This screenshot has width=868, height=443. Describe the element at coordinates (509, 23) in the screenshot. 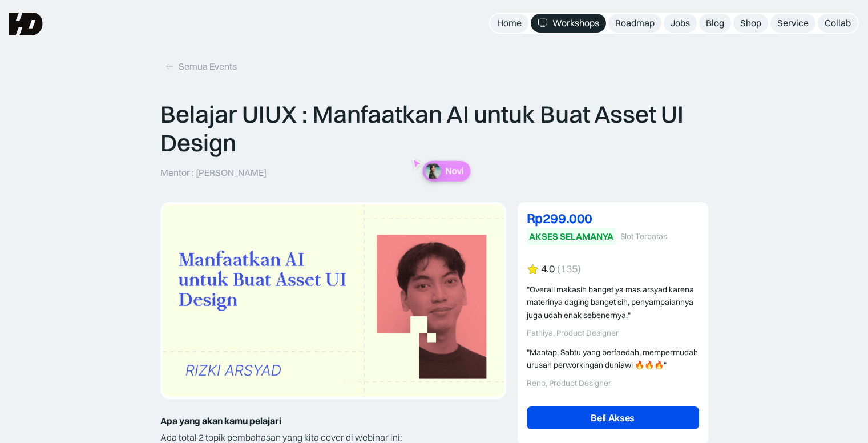

I see `a: Home` at that location.